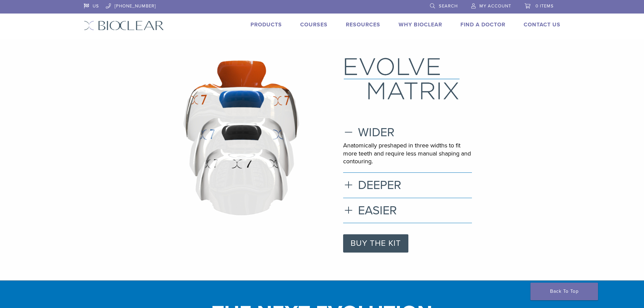 This screenshot has height=308, width=644. Describe the element at coordinates (495, 6) in the screenshot. I see `span: My Account` at that location.